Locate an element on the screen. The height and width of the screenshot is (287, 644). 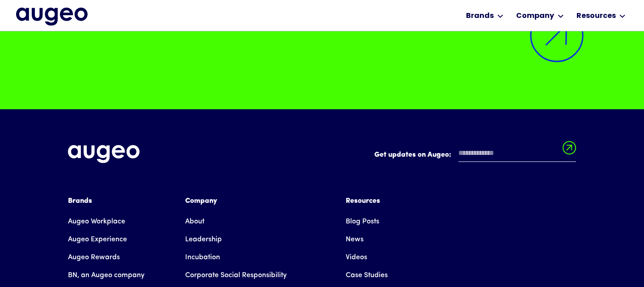
a: Augeo Workplace is located at coordinates (97, 221).